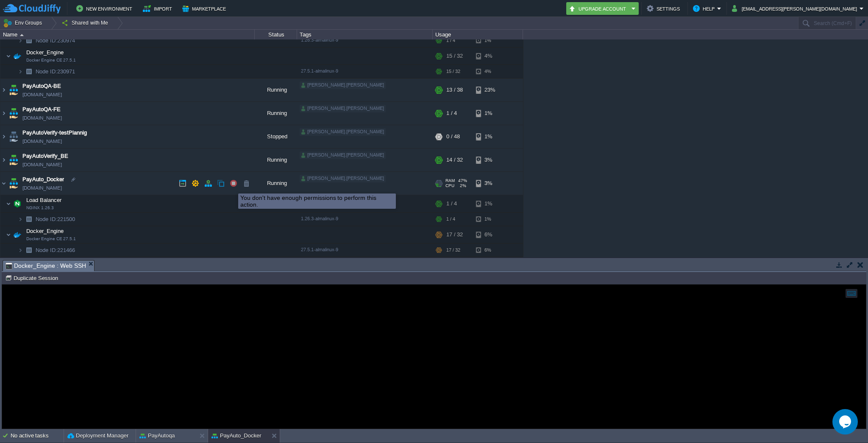 This screenshot has width=868, height=443. What do you see at coordinates (453, 137) in the screenshot?
I see `div: 0 / 48` at bounding box center [453, 137].